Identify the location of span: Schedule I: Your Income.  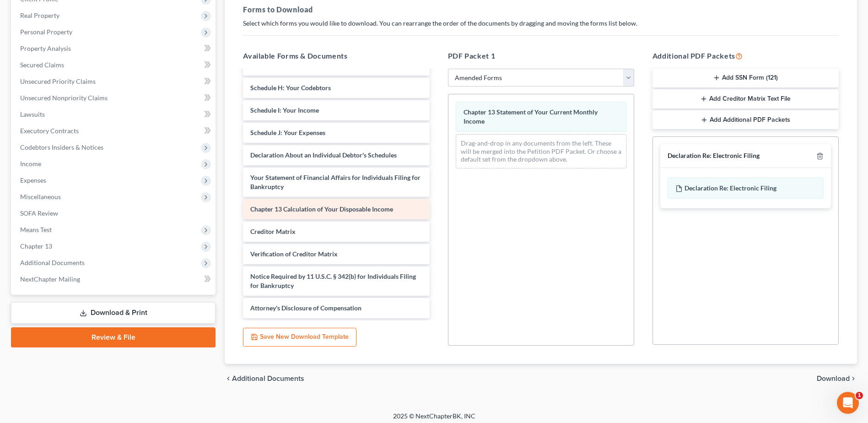
(284, 110).